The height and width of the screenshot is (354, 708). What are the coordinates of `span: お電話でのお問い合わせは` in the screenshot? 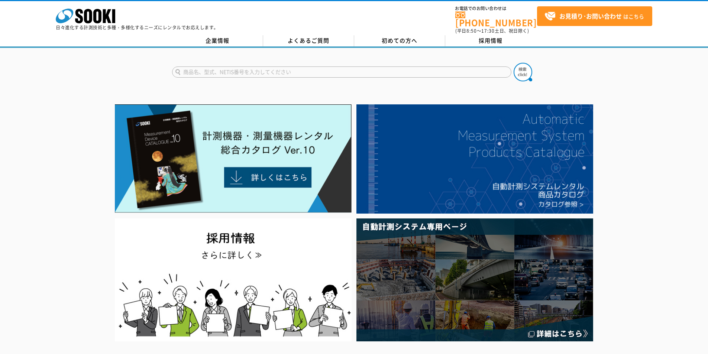 It's located at (497, 9).